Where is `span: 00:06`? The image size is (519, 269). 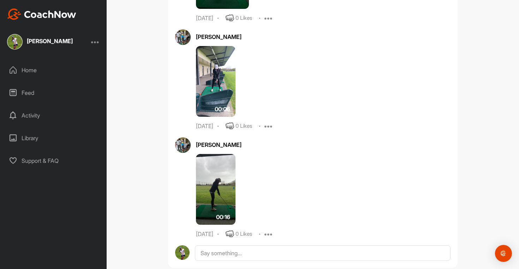
span: 00:06 is located at coordinates (223, 109).